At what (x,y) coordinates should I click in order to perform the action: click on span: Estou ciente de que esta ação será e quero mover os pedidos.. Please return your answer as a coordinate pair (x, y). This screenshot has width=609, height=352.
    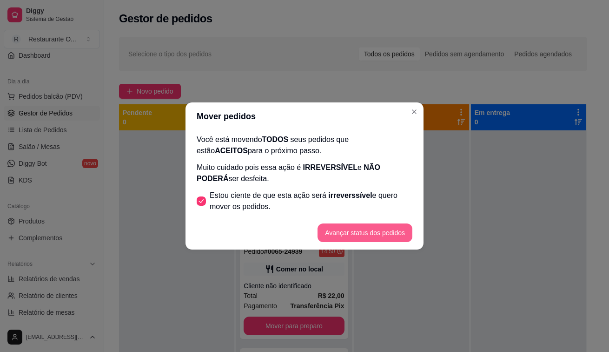
    Looking at the image, I should click on (311, 201).